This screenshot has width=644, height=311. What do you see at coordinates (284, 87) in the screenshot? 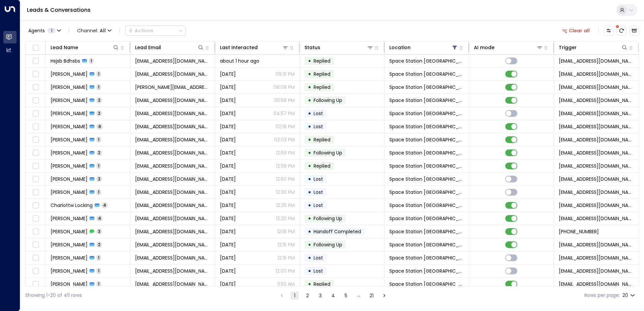
I see `p: 08:08 PM` at bounding box center [284, 87].